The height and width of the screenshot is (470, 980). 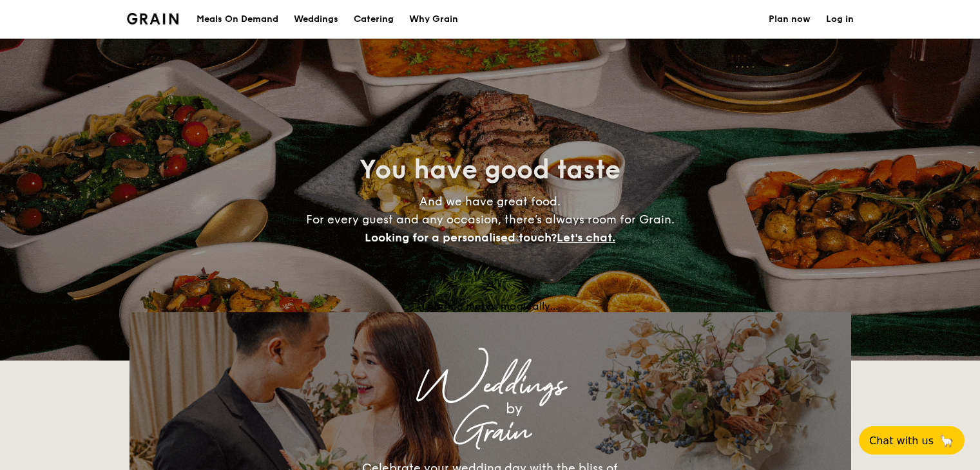 I want to click on span: Let's chat., so click(x=586, y=237).